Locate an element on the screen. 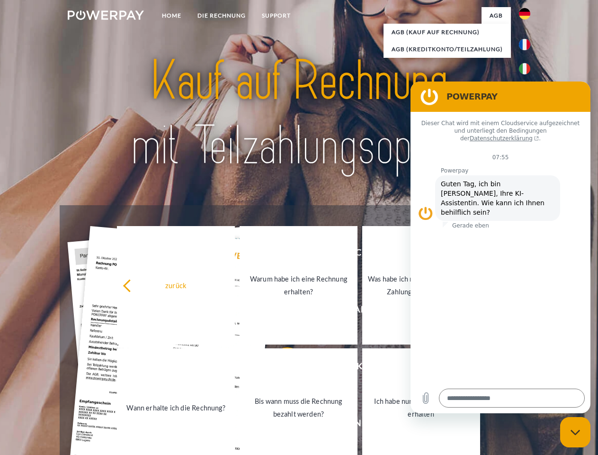 The width and height of the screenshot is (598, 455). div: Ich habe nur eine Teillieferung erhalten is located at coordinates (421, 407).